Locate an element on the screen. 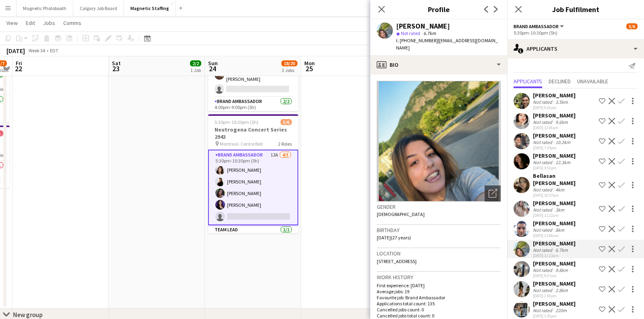 Image resolution: width=644 pixels, height=319 pixels. div: 5:30pm-10:30pm (5h) is located at coordinates (575, 33).